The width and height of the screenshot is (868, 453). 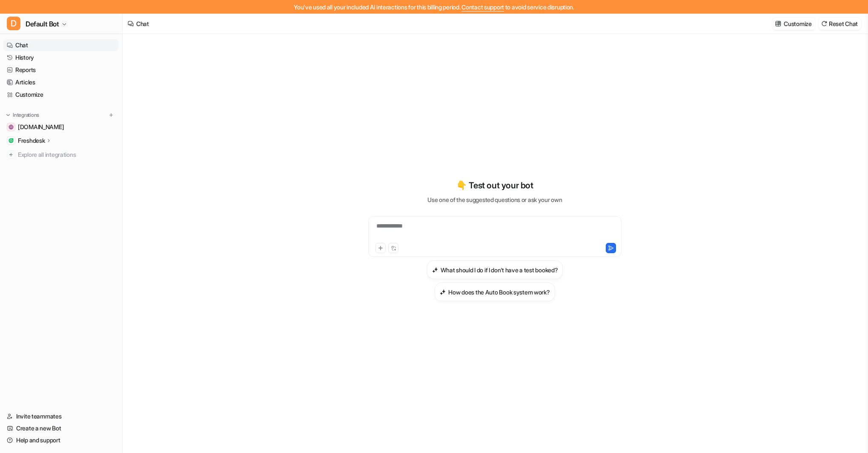 I want to click on a: Reports, so click(x=61, y=70).